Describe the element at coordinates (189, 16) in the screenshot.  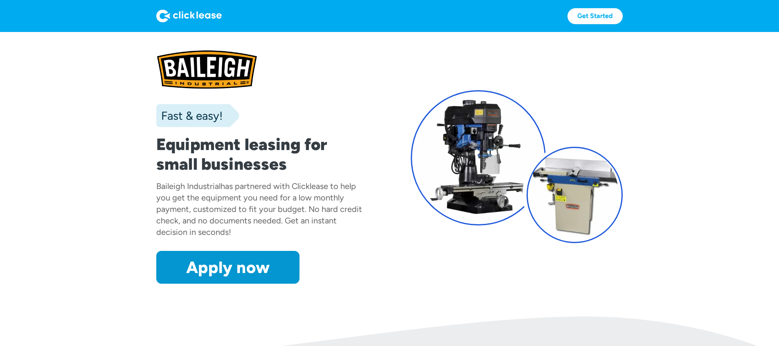
I see `img: Logo` at that location.